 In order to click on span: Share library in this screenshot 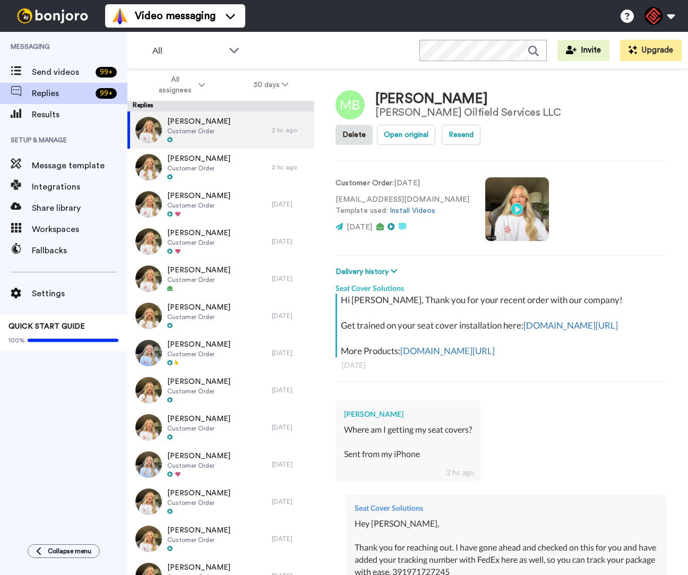, I will do `click(80, 208)`.